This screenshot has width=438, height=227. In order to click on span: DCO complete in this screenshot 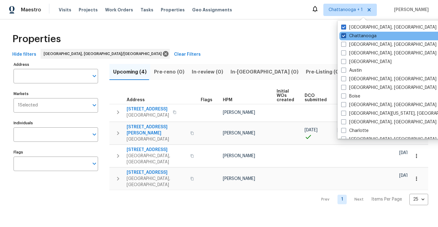, I will do `click(347, 98)`.